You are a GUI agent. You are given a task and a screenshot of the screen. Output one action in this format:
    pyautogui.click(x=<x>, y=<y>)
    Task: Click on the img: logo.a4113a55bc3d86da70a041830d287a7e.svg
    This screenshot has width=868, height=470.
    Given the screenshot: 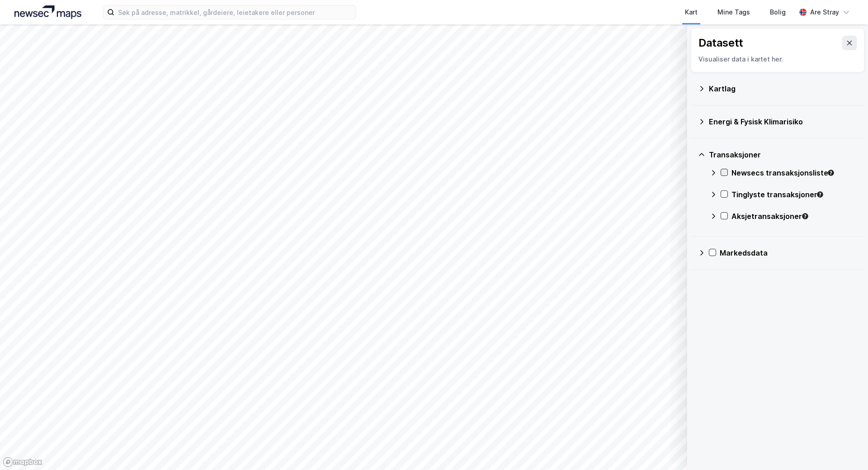 What is the action you would take?
    pyautogui.click(x=48, y=13)
    